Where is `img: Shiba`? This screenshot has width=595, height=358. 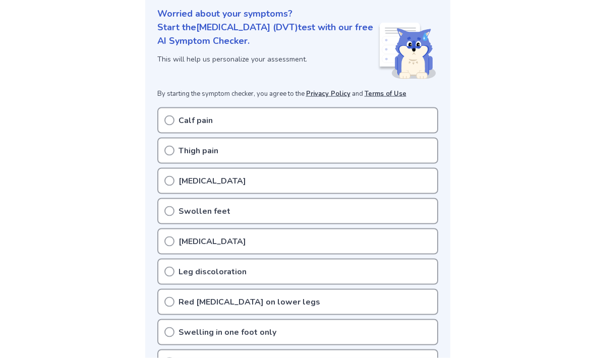
img: Shiba is located at coordinates (407, 51).